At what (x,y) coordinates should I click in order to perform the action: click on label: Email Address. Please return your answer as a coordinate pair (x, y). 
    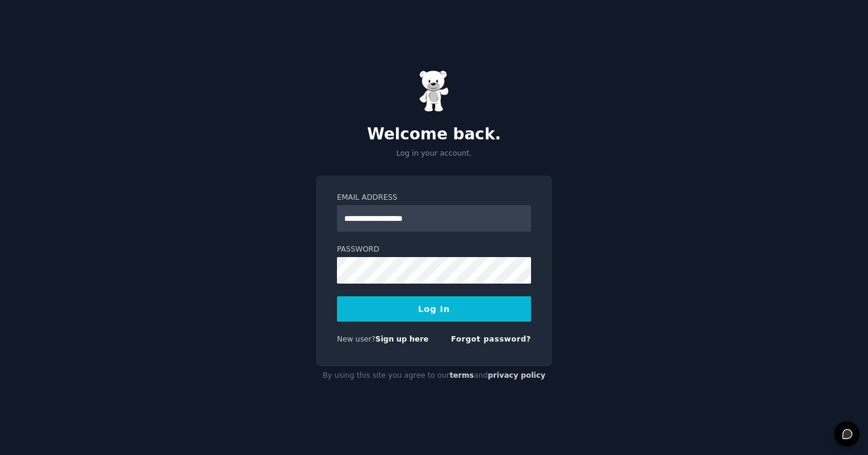
    Looking at the image, I should click on (434, 198).